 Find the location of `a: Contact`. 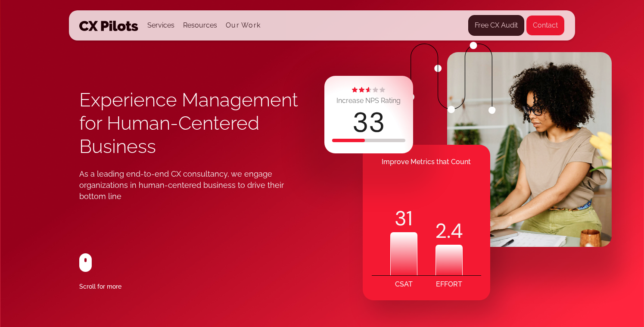

a: Contact is located at coordinates (545, 25).